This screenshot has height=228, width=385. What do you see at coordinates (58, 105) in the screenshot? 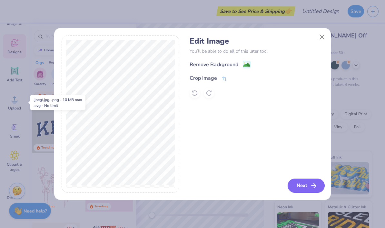
I see `div: .svg - No limit` at bounding box center [58, 105].